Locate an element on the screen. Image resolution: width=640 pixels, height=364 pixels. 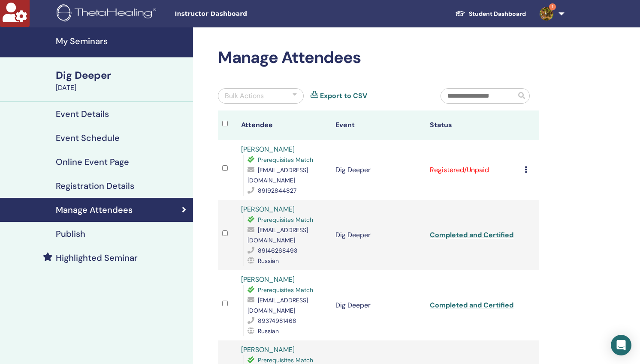
img: default.jpg is located at coordinates (546, 14).